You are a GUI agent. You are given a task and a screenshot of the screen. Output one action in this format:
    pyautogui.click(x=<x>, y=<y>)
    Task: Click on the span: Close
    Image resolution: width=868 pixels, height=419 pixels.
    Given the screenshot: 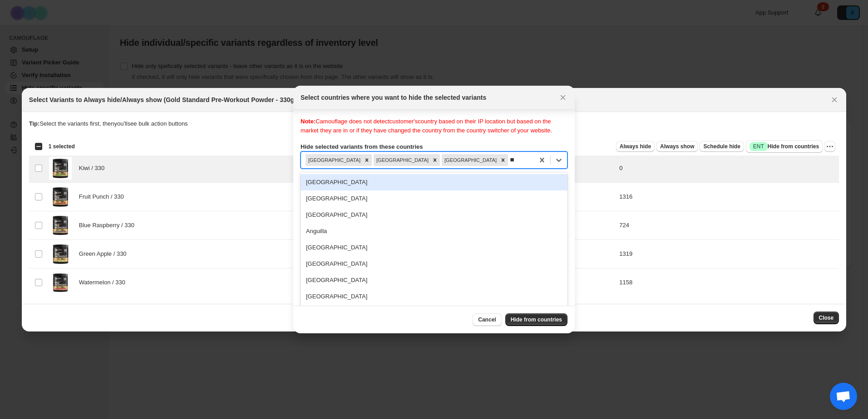 What is the action you would take?
    pyautogui.click(x=826, y=318)
    